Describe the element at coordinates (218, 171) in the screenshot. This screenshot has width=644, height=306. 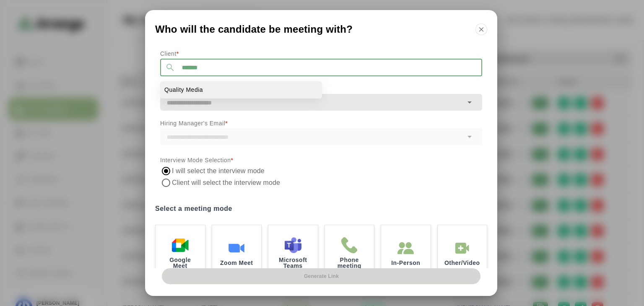
I see `label: I will select the interview mode` at that location.